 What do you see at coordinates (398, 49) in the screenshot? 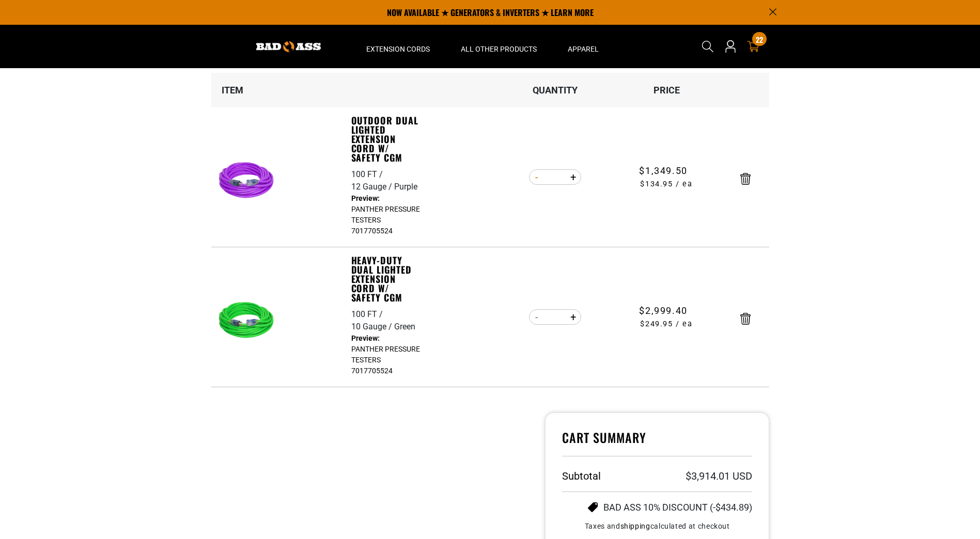
I see `span: Extension Cords` at bounding box center [398, 49].